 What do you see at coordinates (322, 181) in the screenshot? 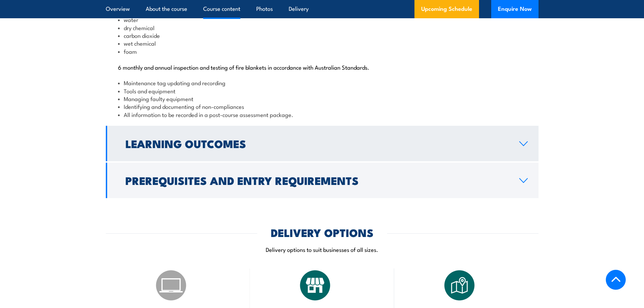
I see `a: Prerequisites and Entry Requirements` at bounding box center [322, 181].